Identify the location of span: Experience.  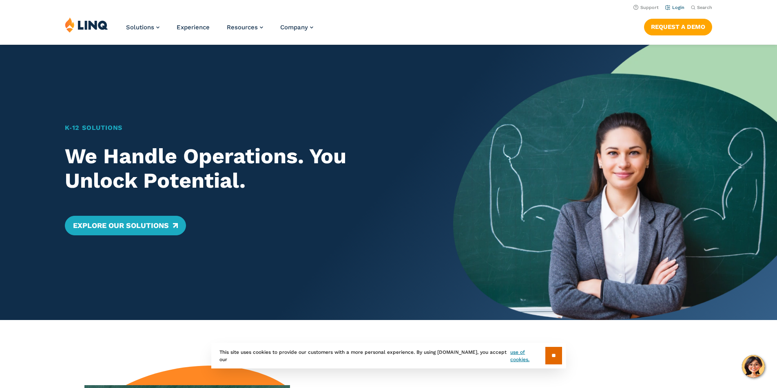
(193, 27).